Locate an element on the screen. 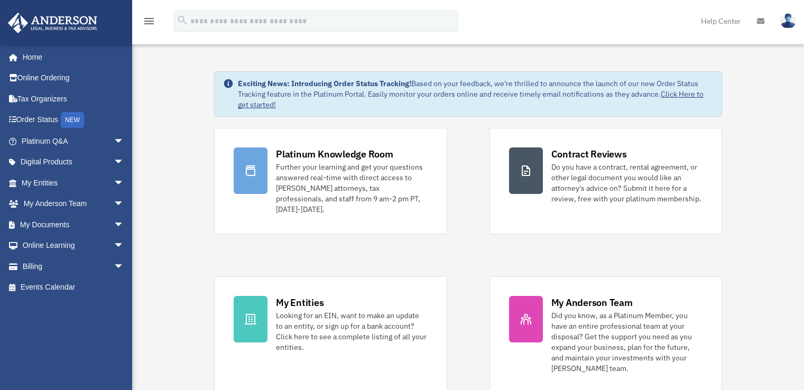 The height and width of the screenshot is (390, 804). div: Based on your feedback, we're thrilled to announce the launch of our new Order Status Tracking fe... is located at coordinates (475, 94).